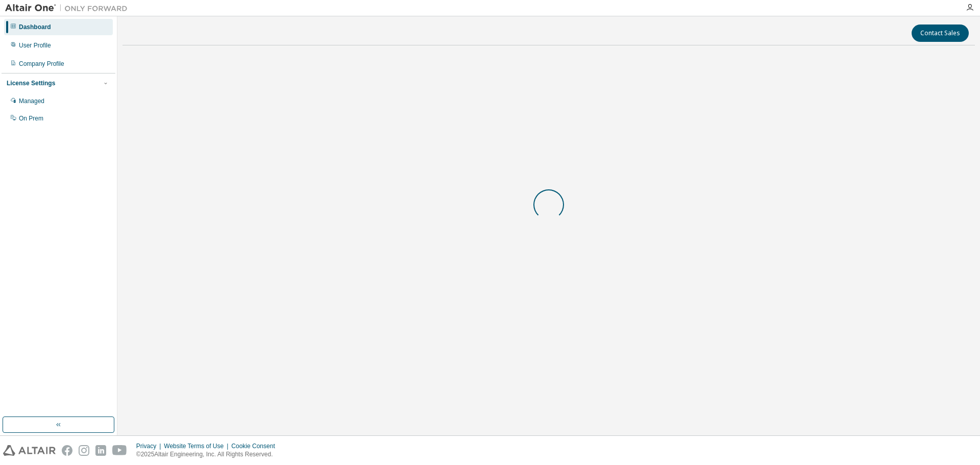  Describe the element at coordinates (150, 446) in the screenshot. I see `div: Privacy` at that location.